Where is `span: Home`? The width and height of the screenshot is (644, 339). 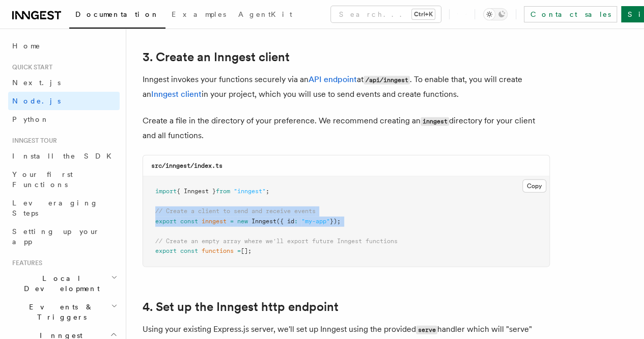
span: Home is located at coordinates (26, 46).